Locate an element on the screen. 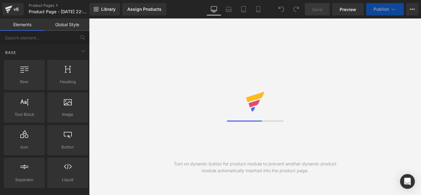  div: Turn on dynamic button for product module to prevent another dynamic product module automatically... is located at coordinates (255, 167).